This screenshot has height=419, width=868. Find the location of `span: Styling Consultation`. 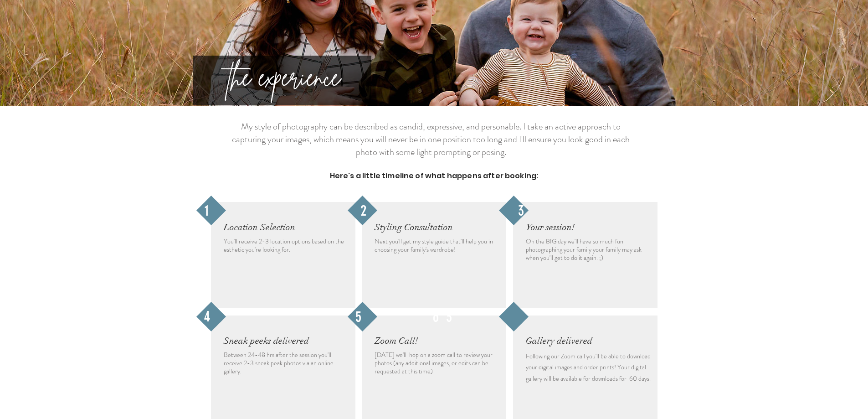

span: Styling Consultation is located at coordinates (414, 227).